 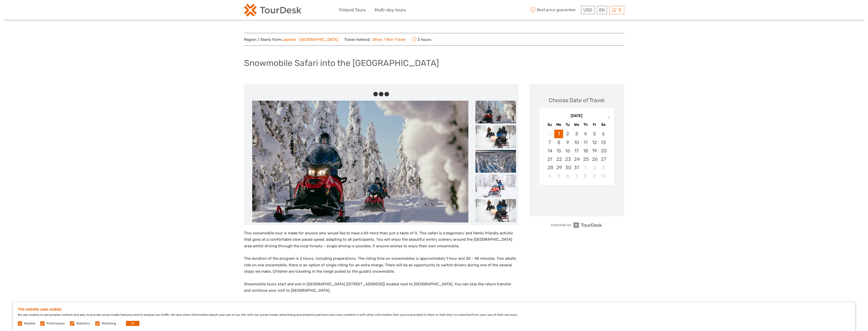 What do you see at coordinates (586, 134) in the screenshot?
I see `div: Choose Thursday, December 4th, 2025` at bounding box center [586, 134].